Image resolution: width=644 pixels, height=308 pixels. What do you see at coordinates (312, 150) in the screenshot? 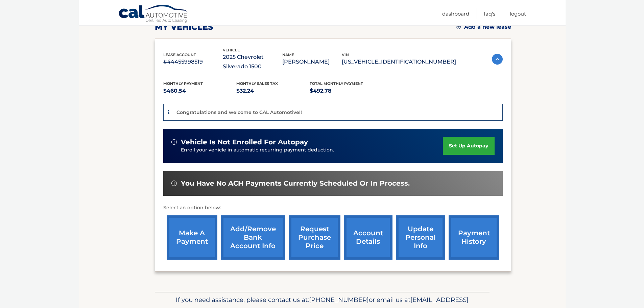
I see `p: Enroll your vehicle in automatic recurring payment deduction.` at bounding box center [312, 150].